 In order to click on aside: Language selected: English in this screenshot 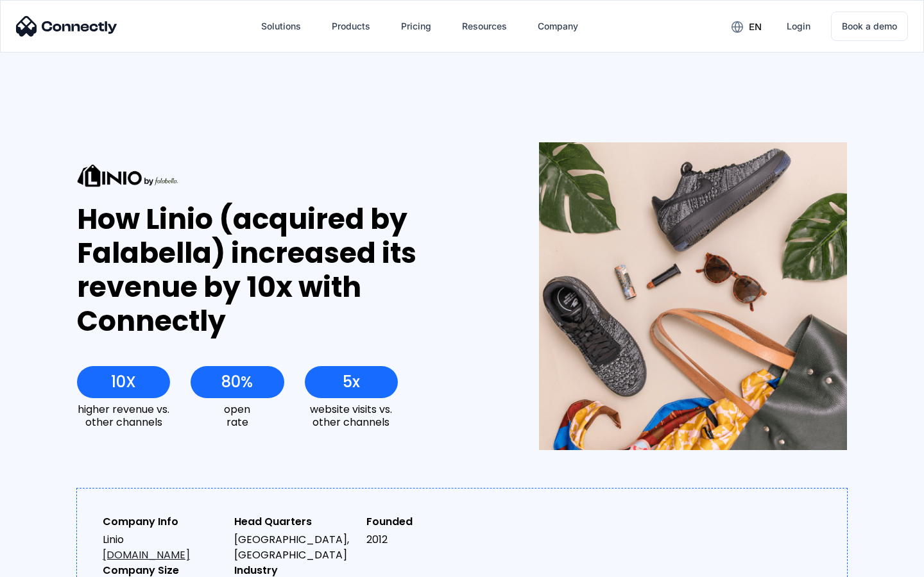, I will do `click(45, 564)`.